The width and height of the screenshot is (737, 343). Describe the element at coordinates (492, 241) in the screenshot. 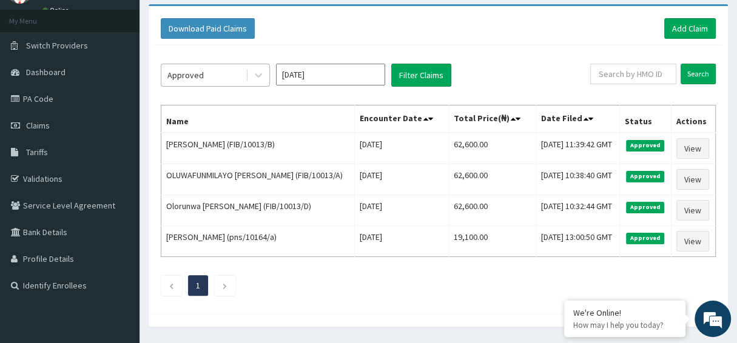

I see `td: 19,100.00` at that location.